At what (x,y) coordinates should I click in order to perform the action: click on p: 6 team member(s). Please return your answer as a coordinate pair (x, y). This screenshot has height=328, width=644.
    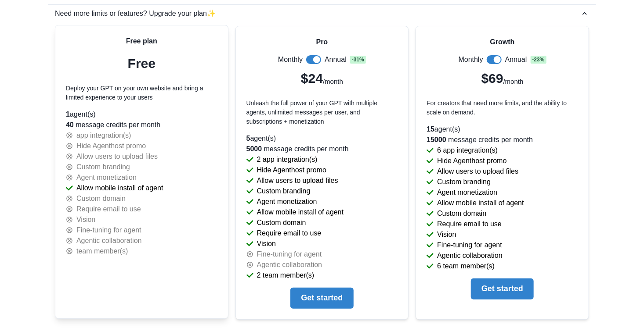
    Looking at the image, I should click on (466, 266).